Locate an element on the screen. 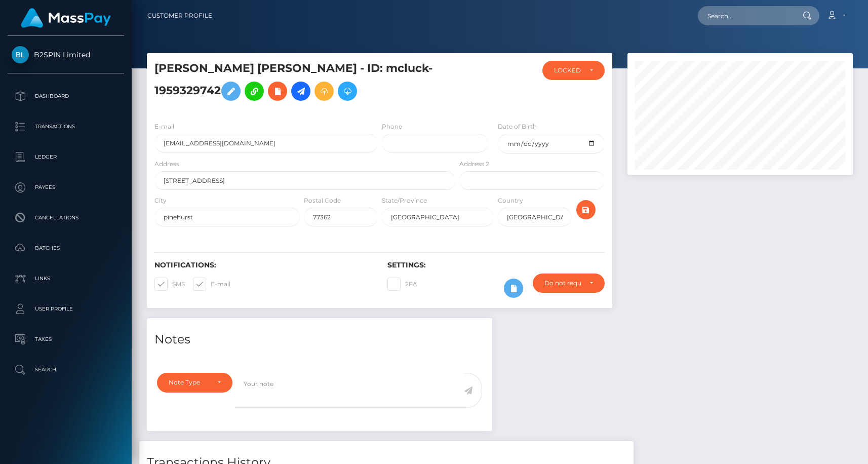 The height and width of the screenshot is (464, 868). div: Do not require is located at coordinates (563, 283).